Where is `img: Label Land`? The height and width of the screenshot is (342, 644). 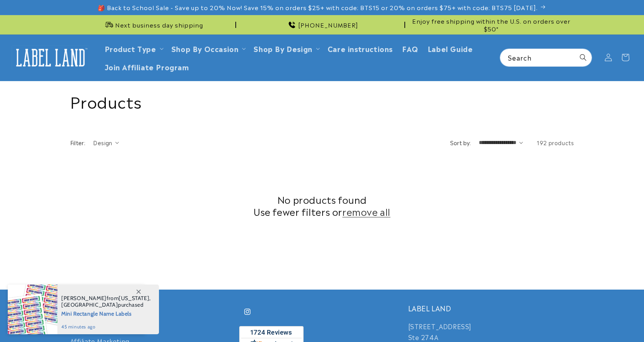
img: Label Land is located at coordinates (50, 58).